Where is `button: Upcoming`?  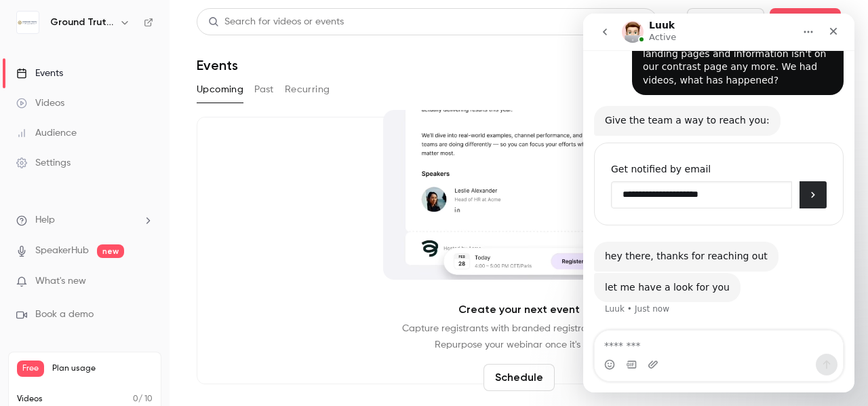
button: Upcoming is located at coordinates (220, 89).